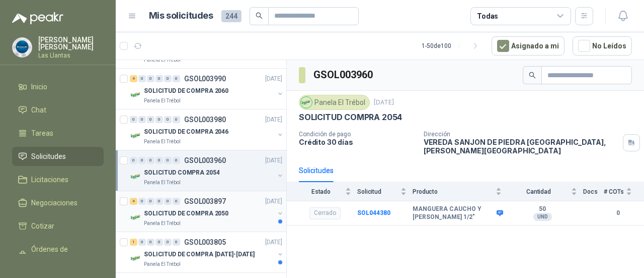 This screenshot has height=278, width=644. Describe the element at coordinates (134, 79) in the screenshot. I see `div: 4` at that location.